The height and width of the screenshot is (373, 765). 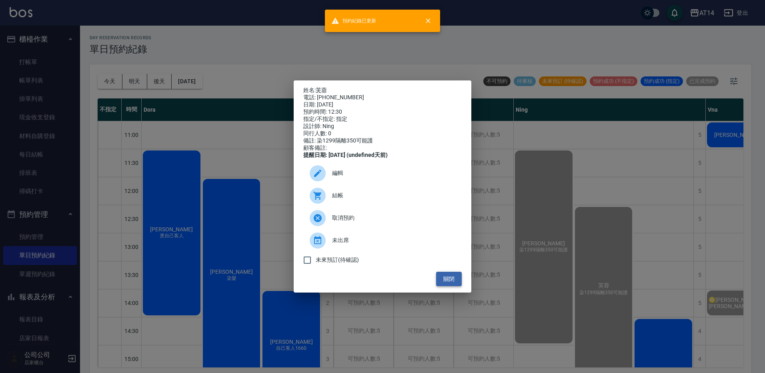 What do you see at coordinates (321, 90) in the screenshot?
I see `a: 芙蓉` at bounding box center [321, 90].